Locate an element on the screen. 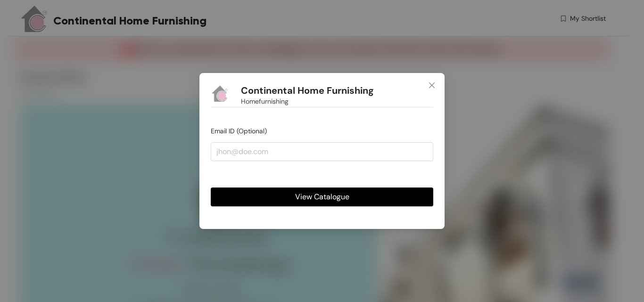  img: Buyer Portal is located at coordinates (220, 94).